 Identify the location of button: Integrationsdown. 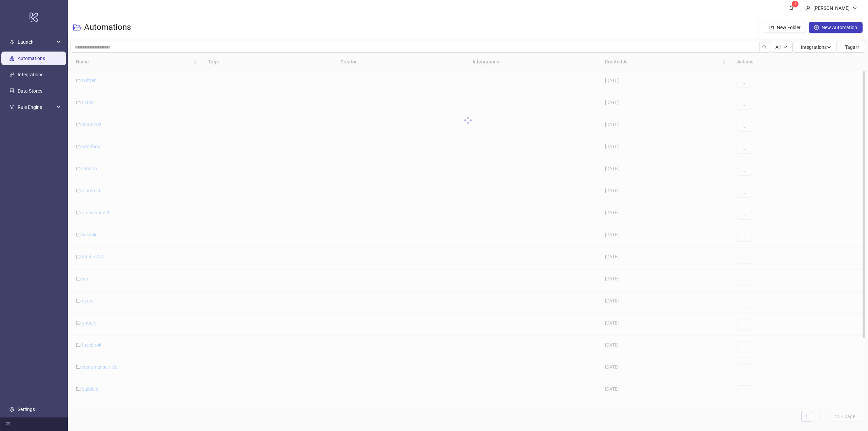
(815, 47).